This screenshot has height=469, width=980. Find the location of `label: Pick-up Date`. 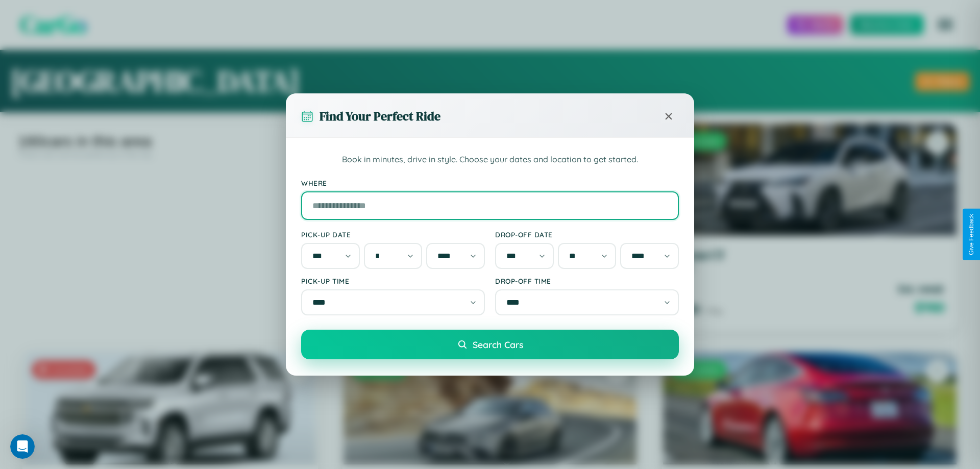

label: Pick-up Date is located at coordinates (393, 234).